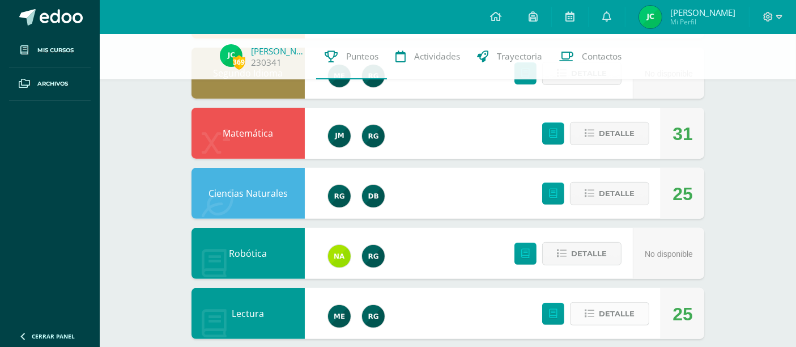  What do you see at coordinates (50, 50) in the screenshot?
I see `a: Mis cursos` at bounding box center [50, 50].